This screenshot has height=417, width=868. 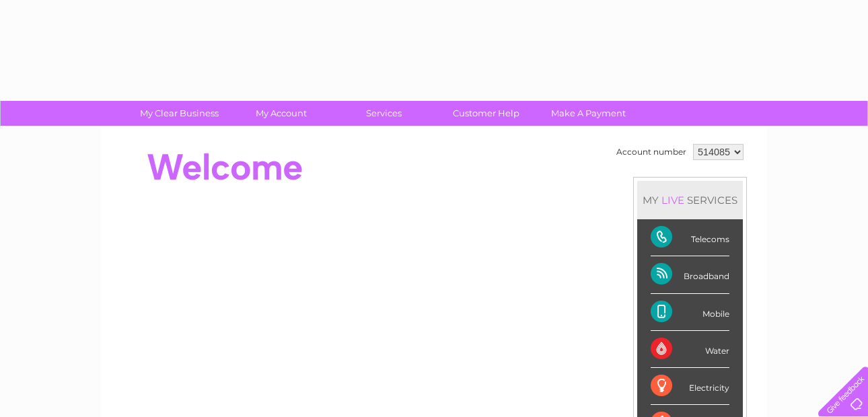 What do you see at coordinates (690, 200) in the screenshot?
I see `div: MY SERVICES` at bounding box center [690, 200].